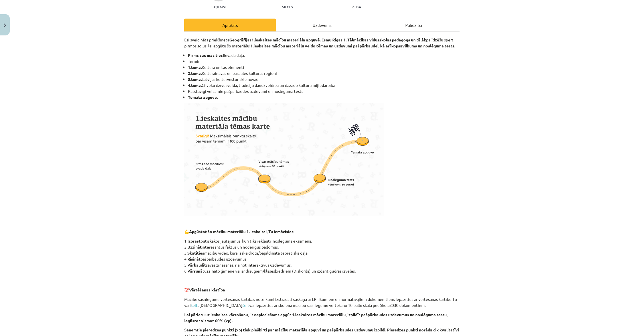  Describe the element at coordinates (324, 55) in the screenshot. I see `li: Ievada daļa.` at that location.